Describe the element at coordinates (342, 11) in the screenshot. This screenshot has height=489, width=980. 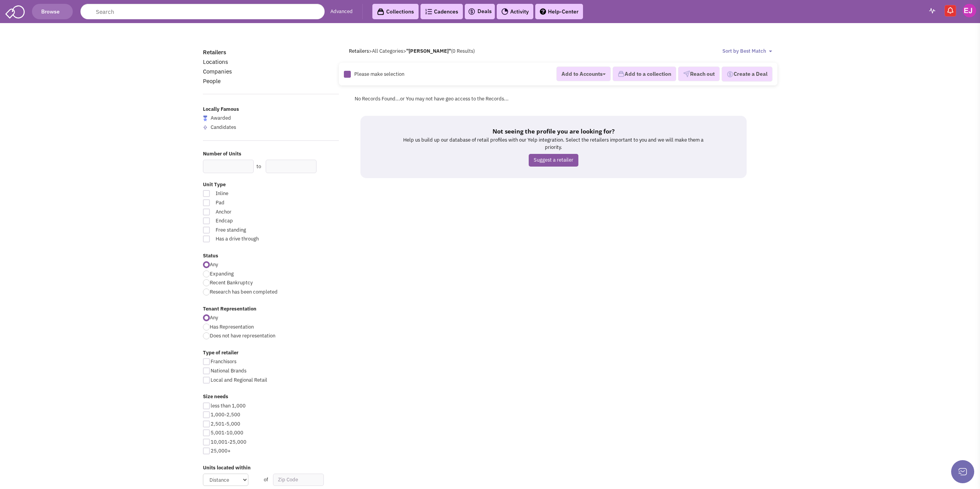
I see `a: Advanced` at that location.